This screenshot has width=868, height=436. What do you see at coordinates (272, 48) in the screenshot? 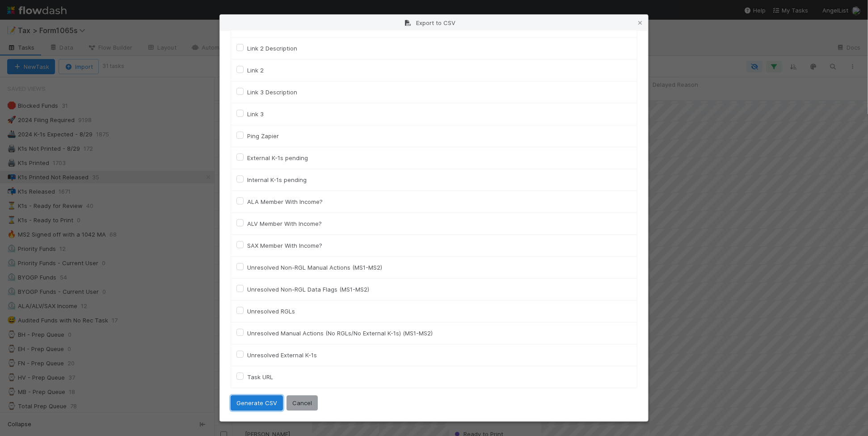
I see `label: Link 2 Description` at bounding box center [272, 48].